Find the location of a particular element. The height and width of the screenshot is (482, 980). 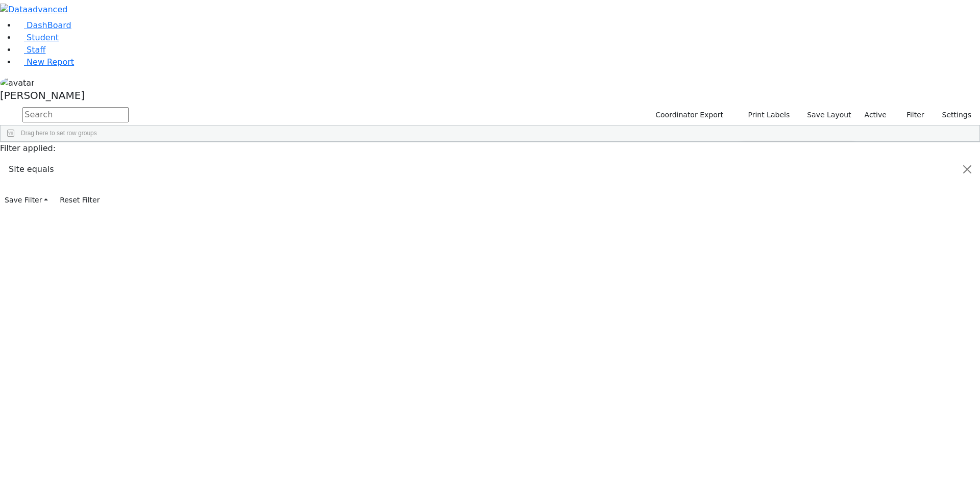

button: Coordinator Export is located at coordinates (688, 115).